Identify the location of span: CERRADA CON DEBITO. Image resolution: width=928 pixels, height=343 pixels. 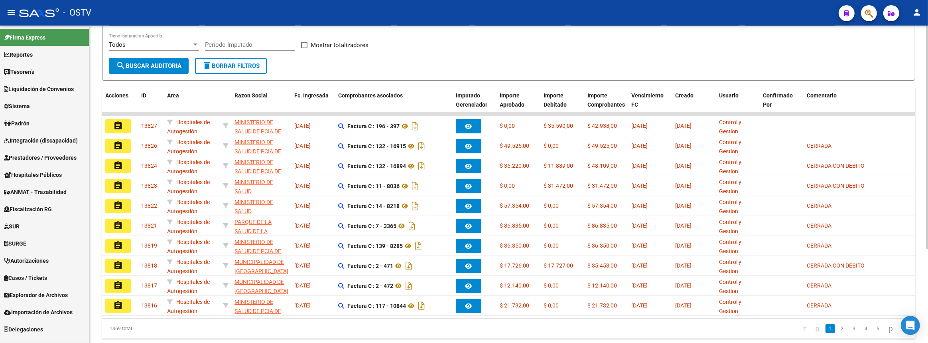
(835, 185).